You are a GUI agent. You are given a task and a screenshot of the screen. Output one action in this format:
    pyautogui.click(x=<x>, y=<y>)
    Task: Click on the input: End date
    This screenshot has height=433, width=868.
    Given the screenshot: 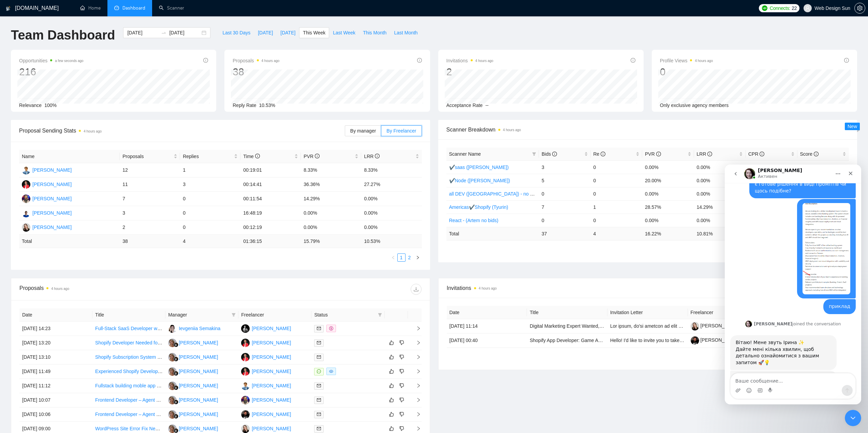 What is the action you would take?
    pyautogui.click(x=184, y=33)
    